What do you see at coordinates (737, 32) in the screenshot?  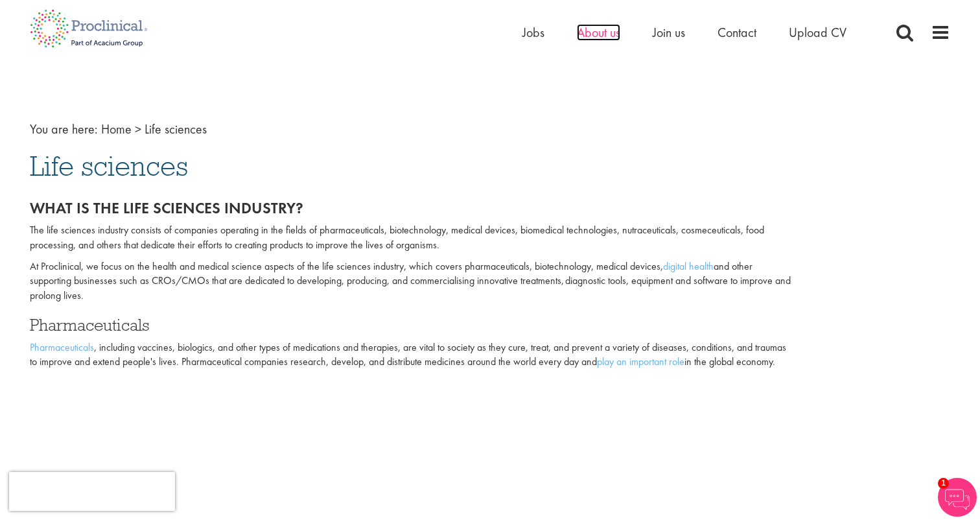 I see `span: Contact` at bounding box center [737, 32].